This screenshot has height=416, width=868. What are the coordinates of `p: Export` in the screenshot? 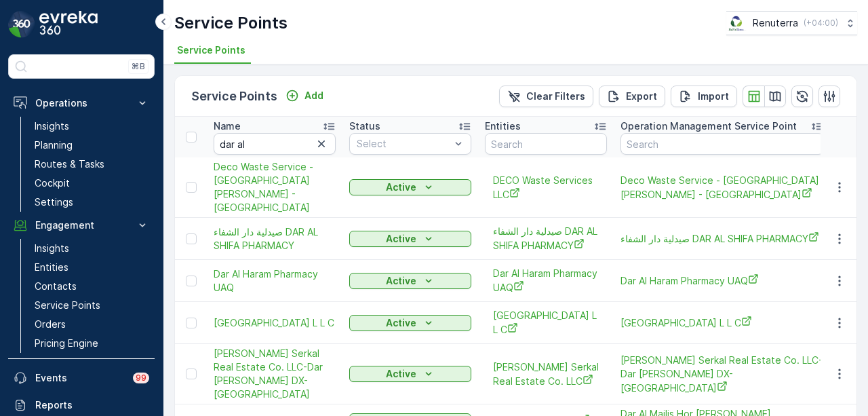 It's located at (642, 97).